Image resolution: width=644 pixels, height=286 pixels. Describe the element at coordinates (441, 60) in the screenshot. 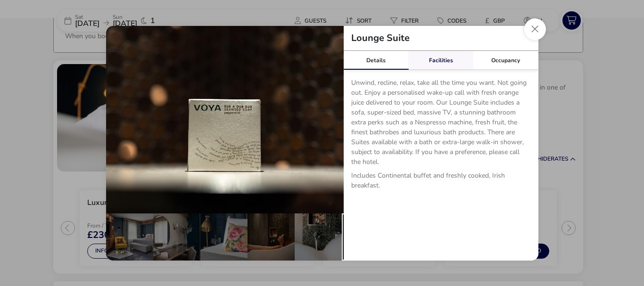

I see `div: Facilities` at that location.